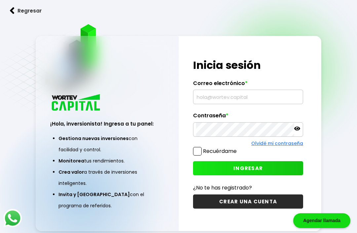  What do you see at coordinates (321, 221) in the screenshot?
I see `div: Agendar llamada` at bounding box center [321, 221].